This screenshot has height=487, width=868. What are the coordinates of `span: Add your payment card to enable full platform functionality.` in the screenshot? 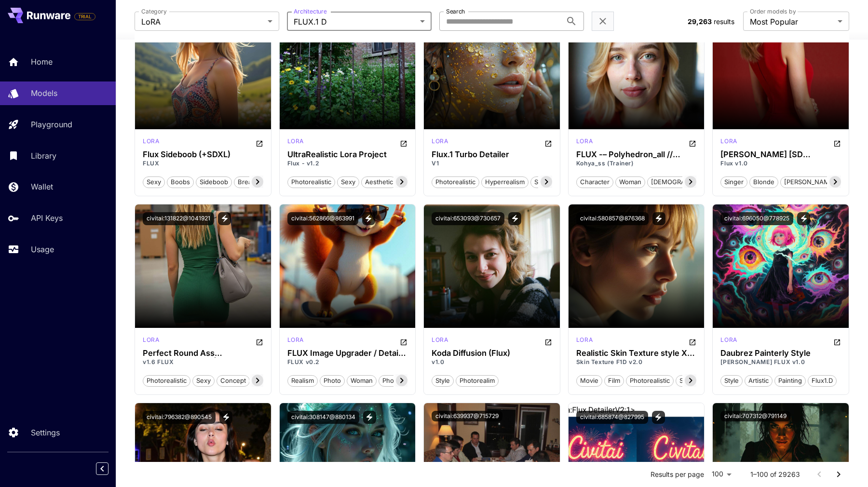 It's located at (85, 17).